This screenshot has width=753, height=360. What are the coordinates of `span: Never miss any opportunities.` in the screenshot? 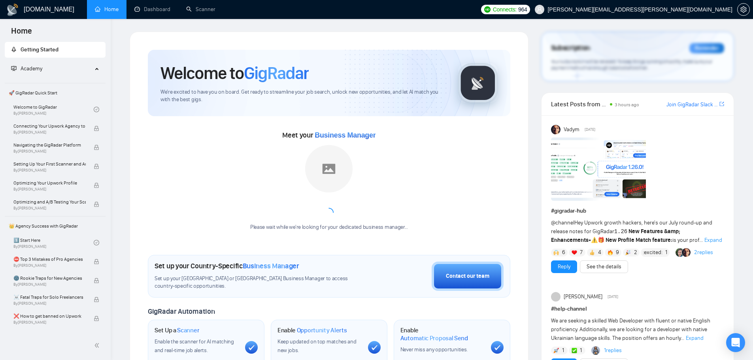 It's located at (434, 350).